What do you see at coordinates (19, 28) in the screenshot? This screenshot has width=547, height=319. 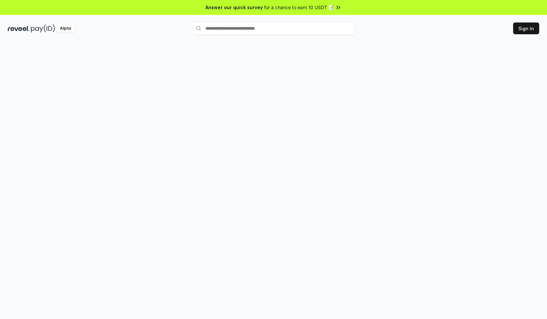 I see `img: reveel_dark` at bounding box center [19, 28].